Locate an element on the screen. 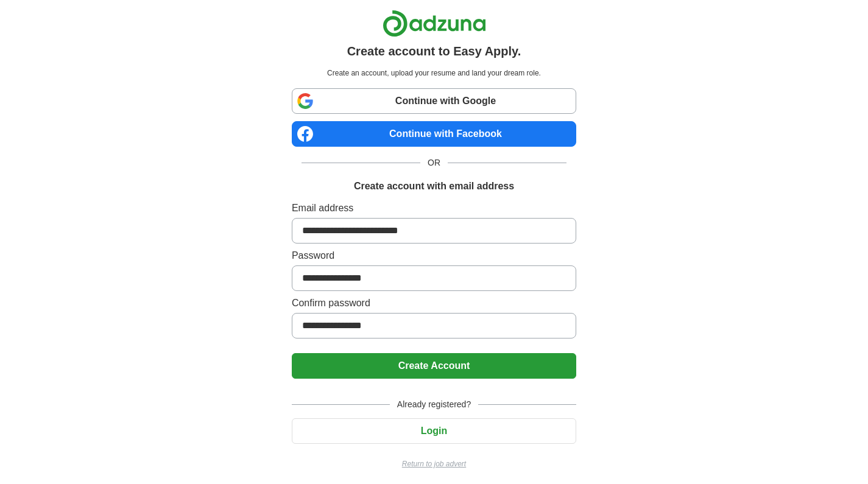  button: Login is located at coordinates (434, 431).